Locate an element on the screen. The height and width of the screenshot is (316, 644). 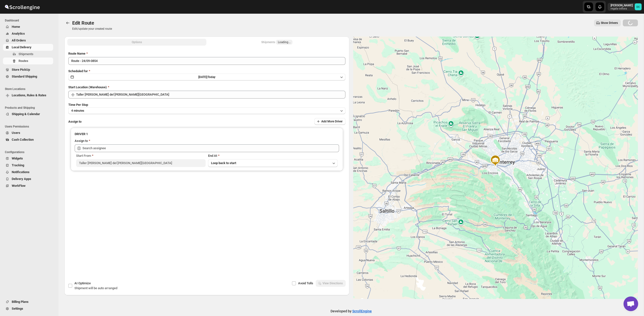
span: WorkFlow is located at coordinates (19, 185).